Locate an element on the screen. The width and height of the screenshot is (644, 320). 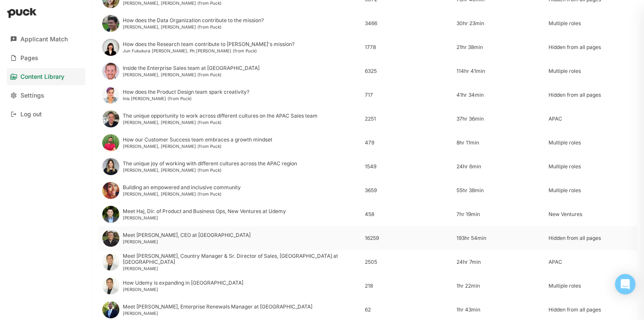
div: 55hr 38min is located at coordinates (500, 191).